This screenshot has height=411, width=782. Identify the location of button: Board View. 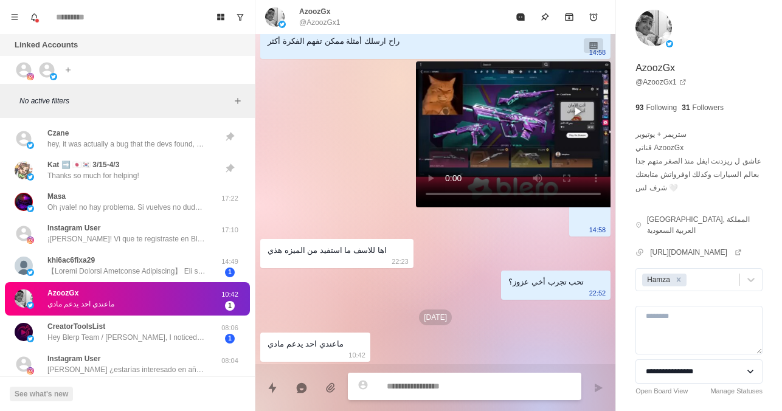
(221, 17).